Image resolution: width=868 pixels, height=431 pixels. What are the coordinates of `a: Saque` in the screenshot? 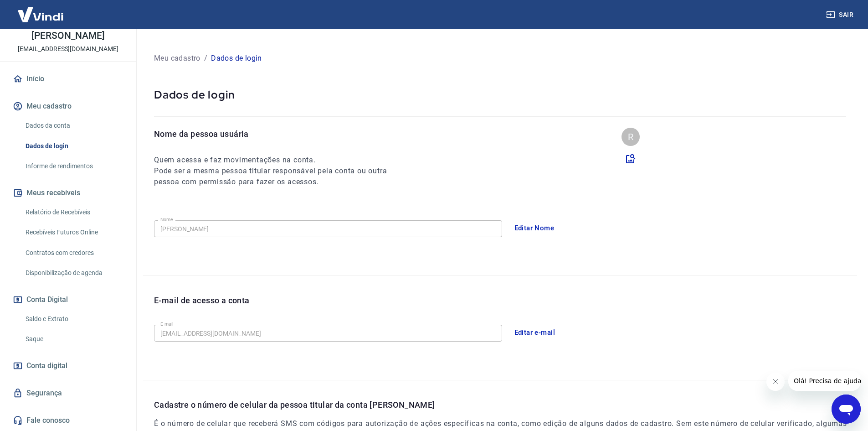 It's located at (74, 339).